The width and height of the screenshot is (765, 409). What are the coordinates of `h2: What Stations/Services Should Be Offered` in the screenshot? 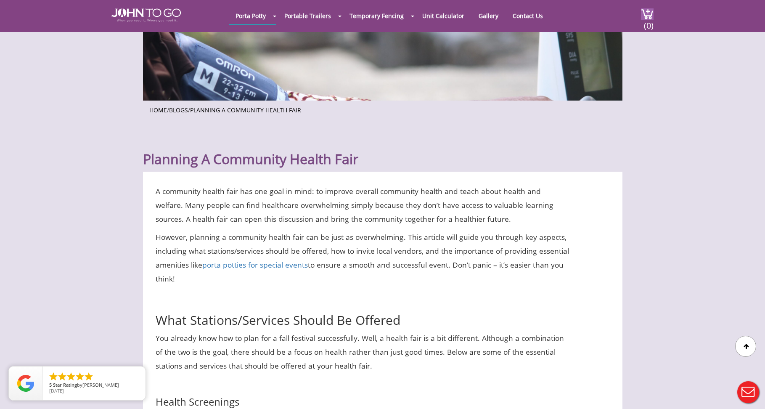 It's located at (363, 310).